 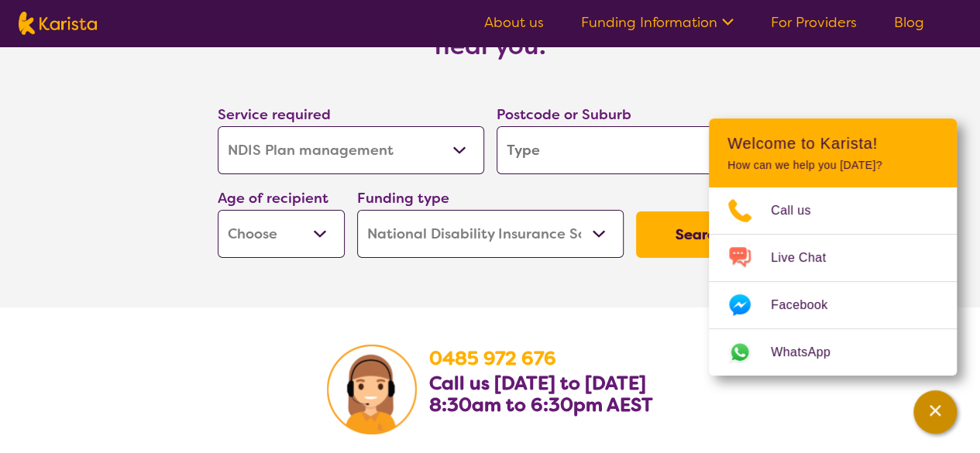 What do you see at coordinates (274, 114) in the screenshot?
I see `label: Service required` at bounding box center [274, 114].